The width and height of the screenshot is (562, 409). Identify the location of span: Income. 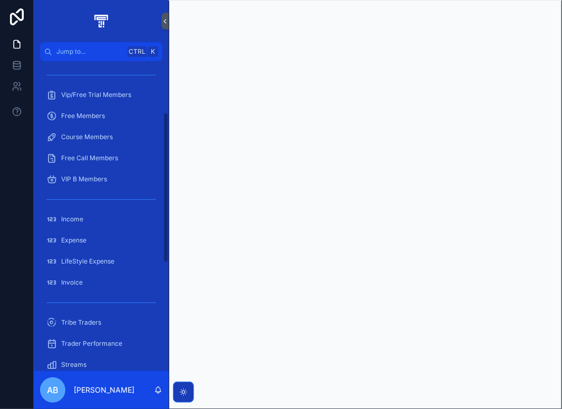
(72, 219).